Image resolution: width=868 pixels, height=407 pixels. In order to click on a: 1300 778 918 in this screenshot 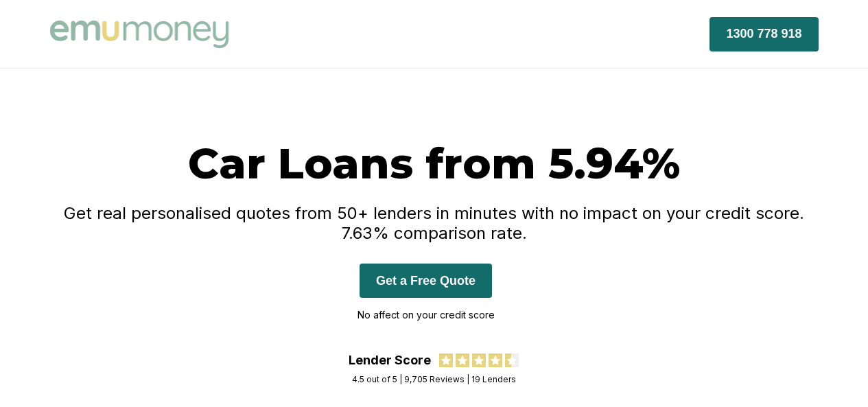, I will do `click(764, 33)`.